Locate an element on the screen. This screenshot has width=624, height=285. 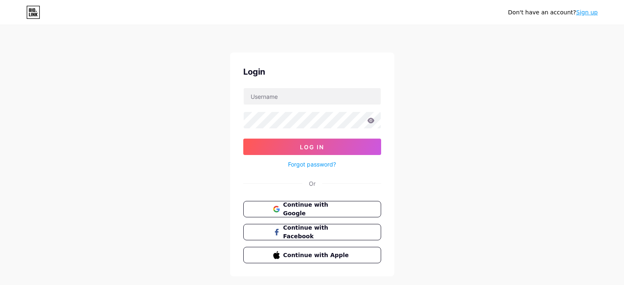
button: Continue with Google is located at coordinates (312, 209).